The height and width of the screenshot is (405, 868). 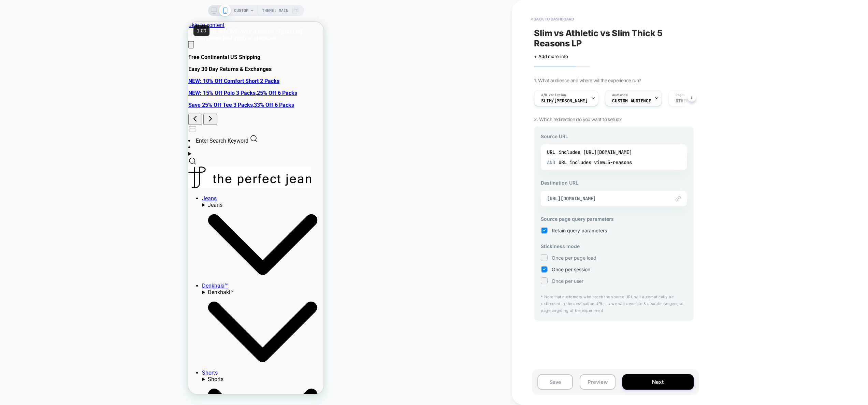 What do you see at coordinates (552, 19) in the screenshot?
I see `button: < back to dashboard` at bounding box center [552, 19].